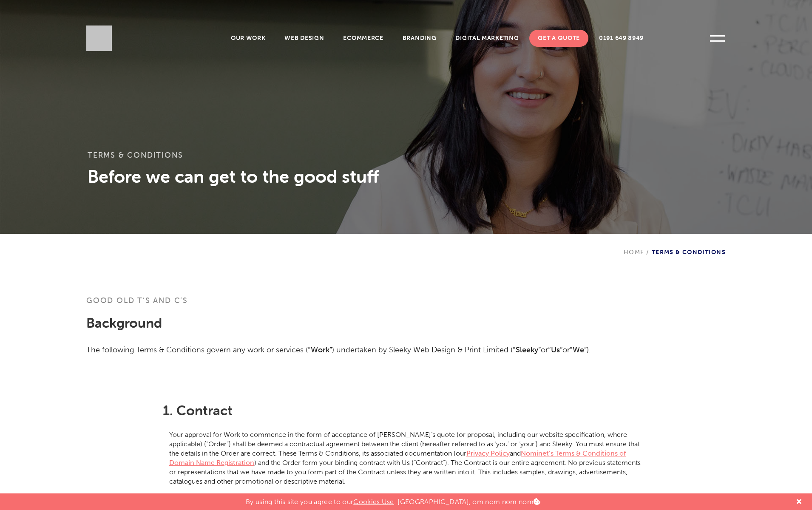 The image size is (812, 510). I want to click on h2: Background, so click(406, 328).